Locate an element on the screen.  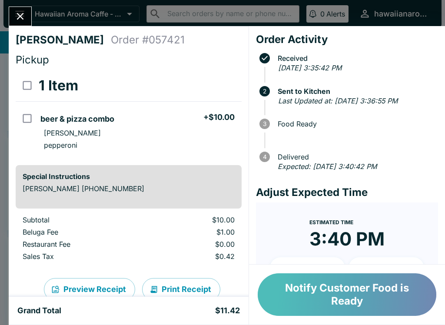
h3: 1 Item is located at coordinates (58, 86).